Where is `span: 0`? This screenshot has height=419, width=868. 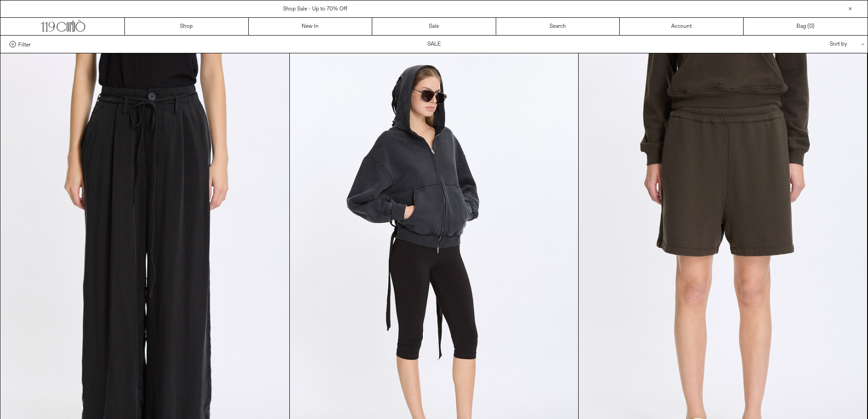 span: 0 is located at coordinates (810, 27).